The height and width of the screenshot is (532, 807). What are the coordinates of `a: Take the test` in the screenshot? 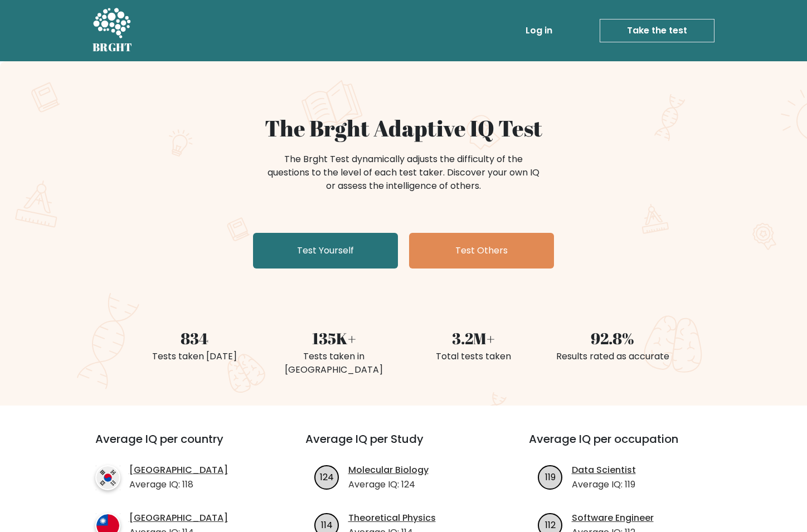 It's located at (657, 31).